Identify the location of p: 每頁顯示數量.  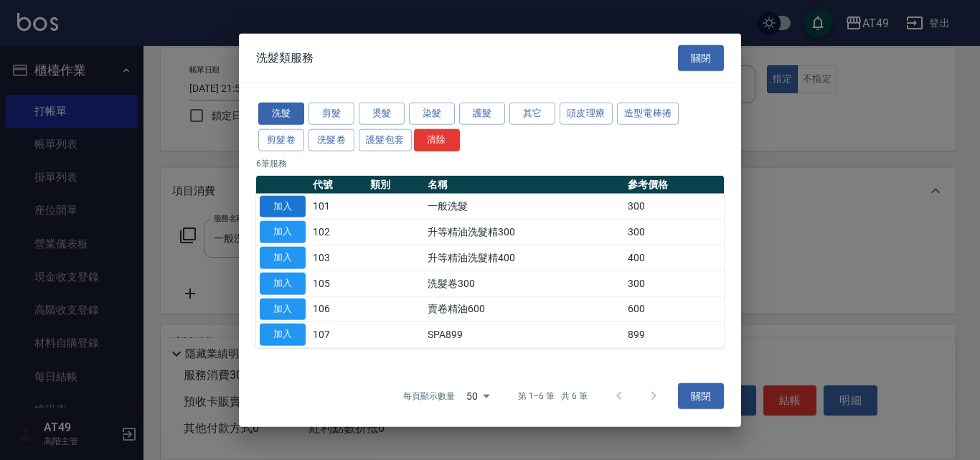
(429, 396).